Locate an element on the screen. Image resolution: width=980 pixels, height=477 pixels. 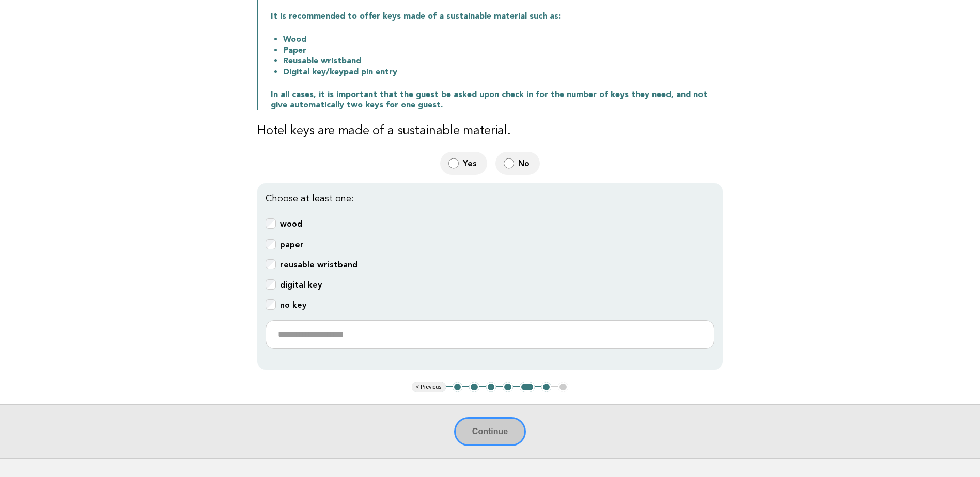
button: 2 is located at coordinates (475, 387).